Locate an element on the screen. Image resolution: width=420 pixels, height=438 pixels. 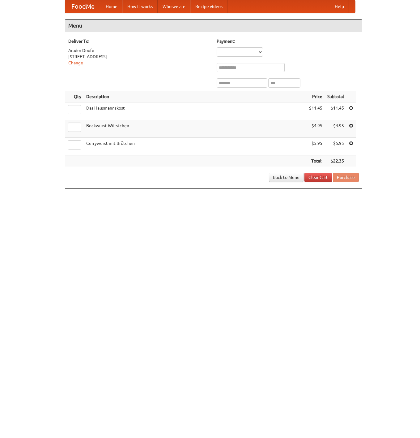
a: Back to Menu is located at coordinates (286, 177).